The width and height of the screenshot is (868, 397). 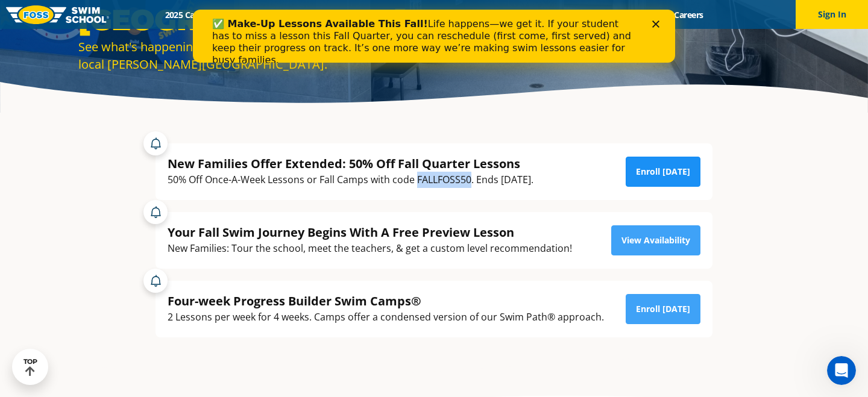 What do you see at coordinates (127, 14) in the screenshot?
I see `b: ✅ Make-Up Lessons Available This Fall!` at bounding box center [127, 14].